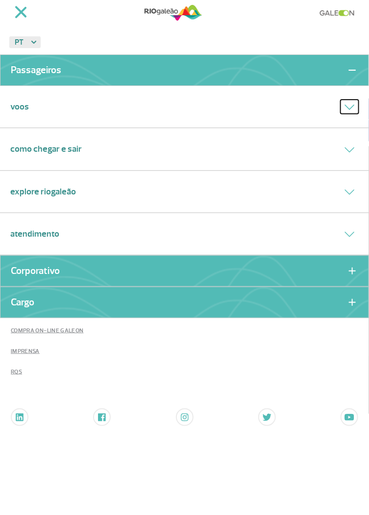 Image resolution: width=369 pixels, height=515 pixels. What do you see at coordinates (35, 234) in the screenshot?
I see `a: Atendimento` at bounding box center [35, 234].